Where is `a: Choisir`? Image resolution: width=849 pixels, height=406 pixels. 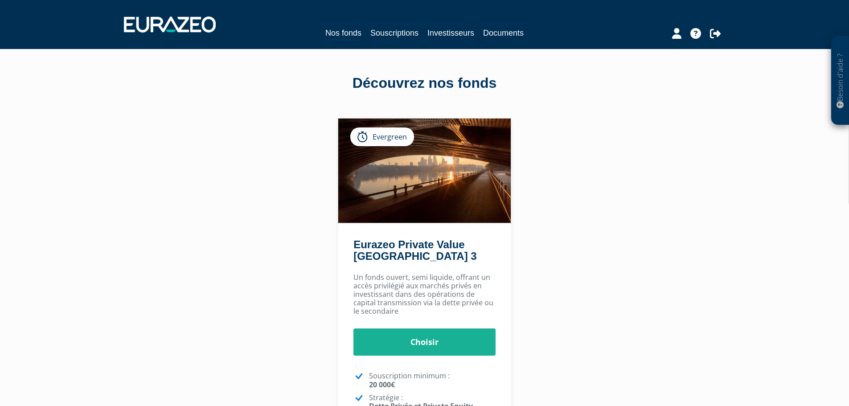 a: Choisir is located at coordinates (424, 342).